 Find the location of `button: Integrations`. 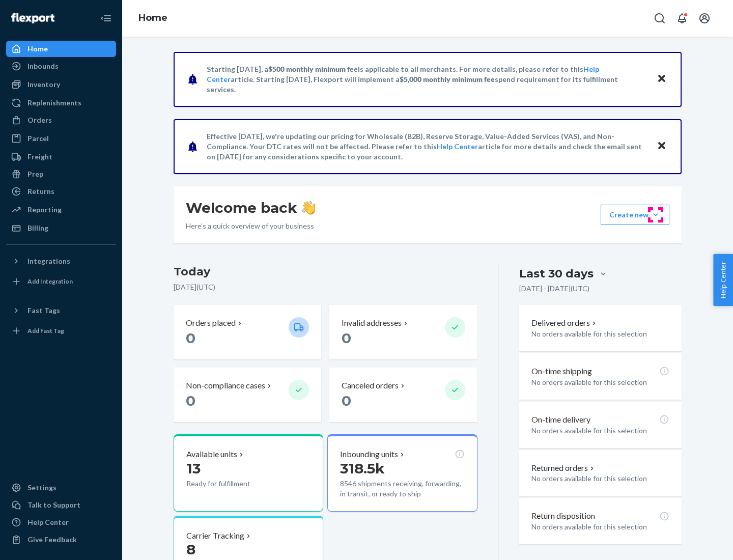

button: Integrations is located at coordinates (62, 261).